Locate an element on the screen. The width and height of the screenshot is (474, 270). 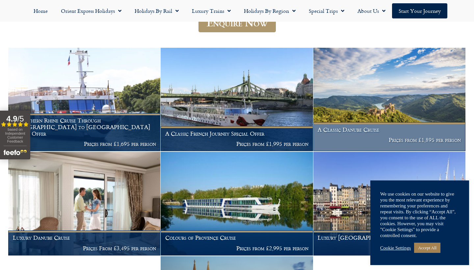
a: A Classic Danube Cruise Prices from £1,895 per person is located at coordinates (390, 100).